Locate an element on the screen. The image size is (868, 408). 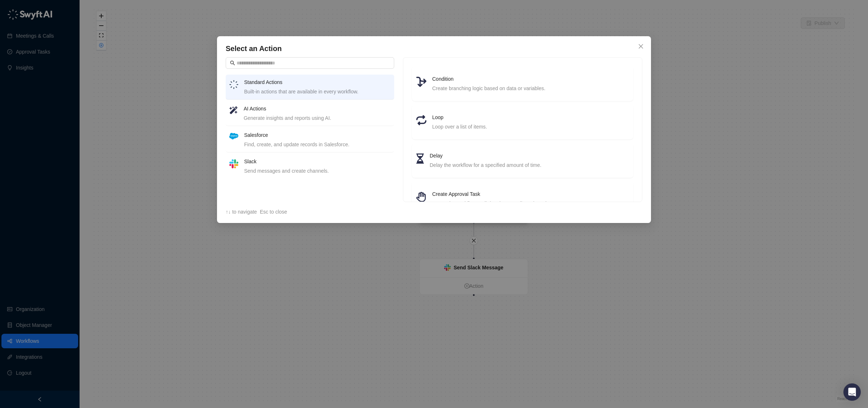
div: Built-in actions that are available in every workflow. is located at coordinates (317, 92).